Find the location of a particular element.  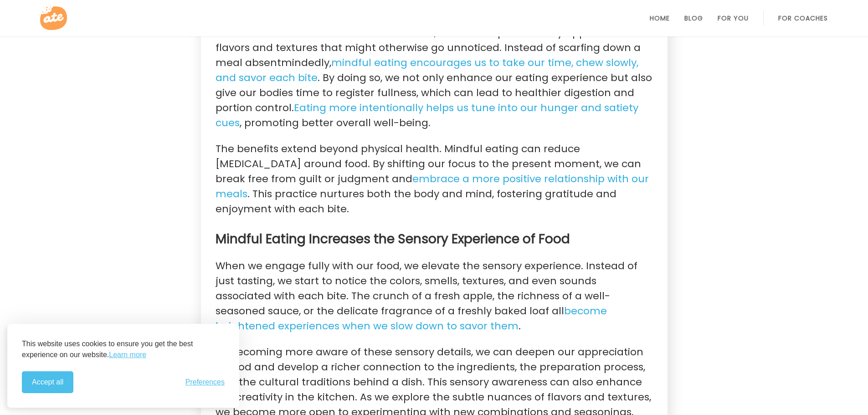

span: Preferences is located at coordinates (205, 382).